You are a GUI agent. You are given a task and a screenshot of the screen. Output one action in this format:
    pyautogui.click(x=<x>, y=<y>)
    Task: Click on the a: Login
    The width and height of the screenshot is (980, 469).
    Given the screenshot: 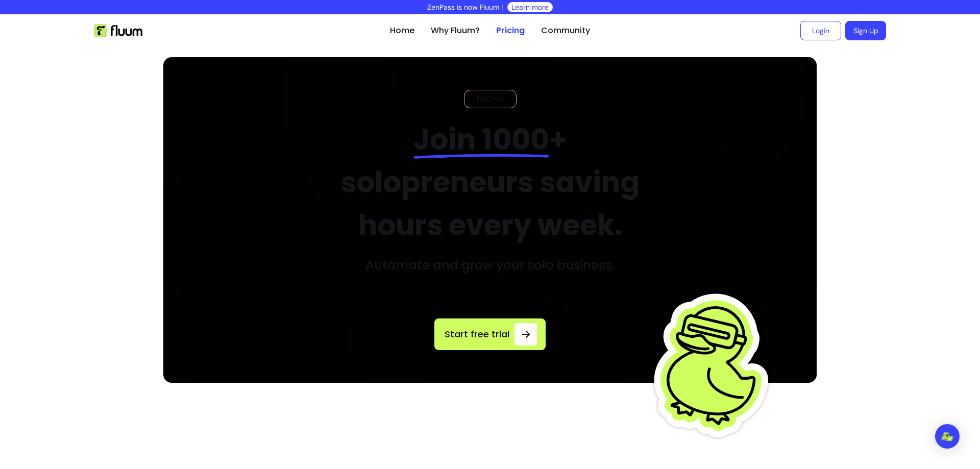 What is the action you would take?
    pyautogui.click(x=821, y=31)
    